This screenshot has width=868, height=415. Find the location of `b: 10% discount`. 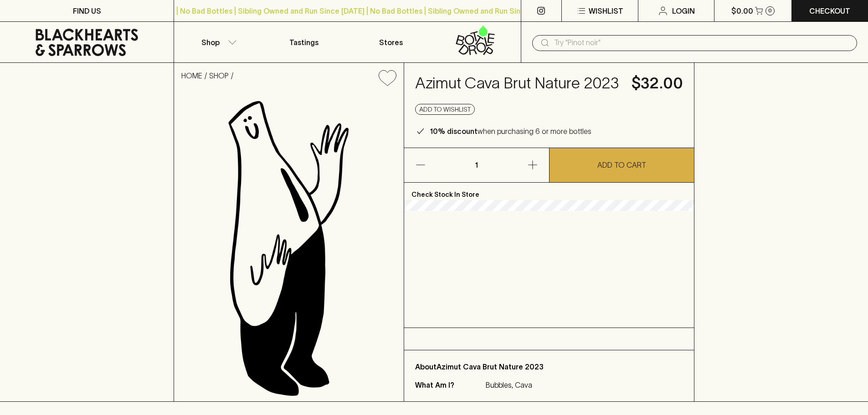

b: 10% discount is located at coordinates (453, 131).